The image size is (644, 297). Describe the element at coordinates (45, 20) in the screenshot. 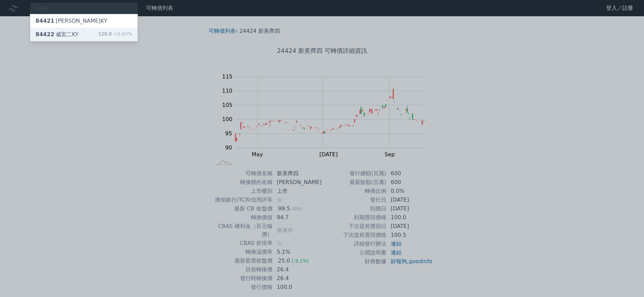

I see `span: 84421` at that location.